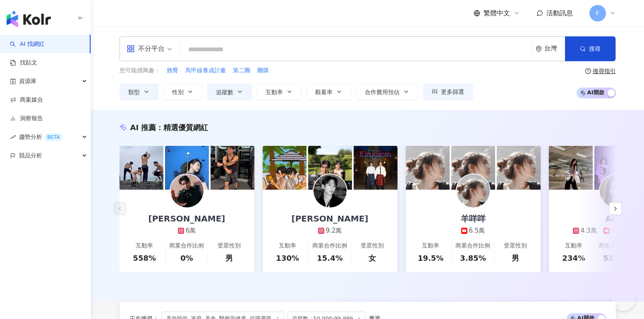  Describe the element at coordinates (330, 258) in the screenshot. I see `div: 15.4%` at that location.